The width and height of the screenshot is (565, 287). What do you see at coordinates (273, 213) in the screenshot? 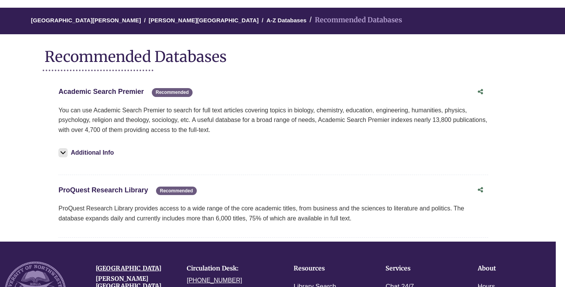
I see `p: ProQuest Research Library provides access to a wide range of the core academic titles, from busin...` at bounding box center [273, 213].